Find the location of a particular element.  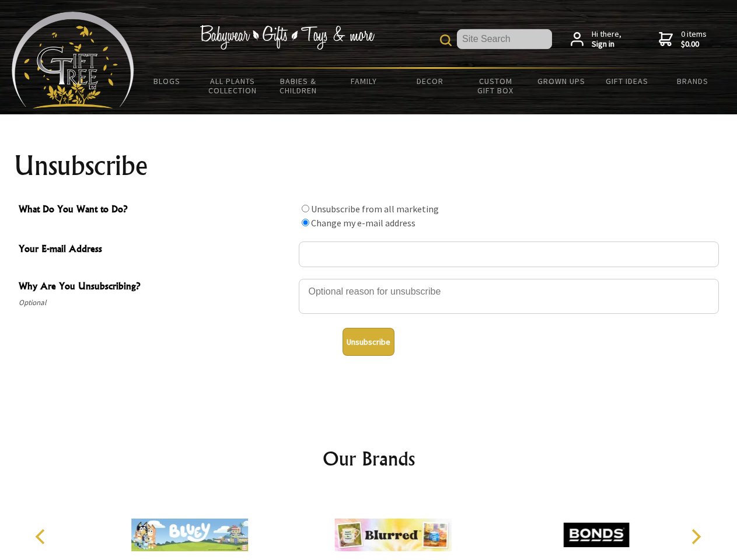

span: Why Are You Unsubscribing? is located at coordinates (156, 287).